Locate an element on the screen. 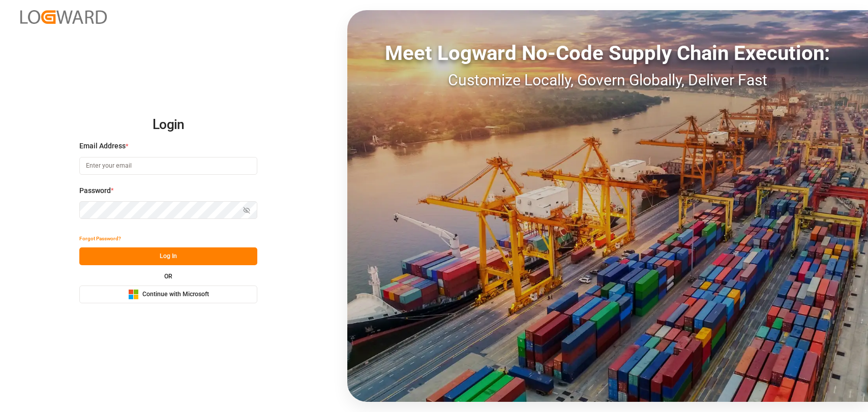 Image resolution: width=868 pixels, height=412 pixels. span: Email Address is located at coordinates (102, 146).